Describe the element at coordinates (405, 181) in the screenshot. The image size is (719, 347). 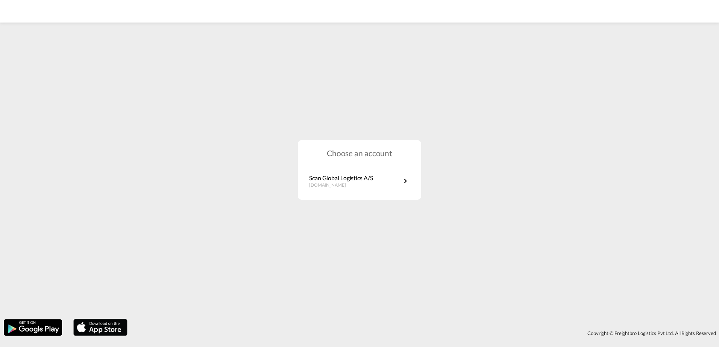
I see `md-icon: icon-chevron-right` at that location.